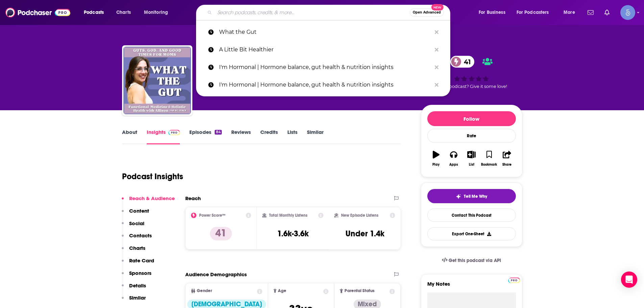  I want to click on h2: New Episode Listens, so click(360, 215).